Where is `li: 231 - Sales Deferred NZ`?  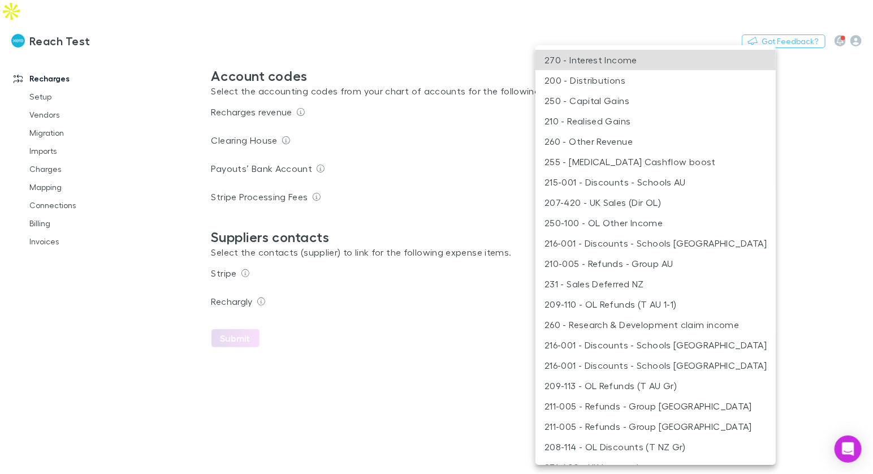
li: 231 - Sales Deferred NZ is located at coordinates (656, 284).